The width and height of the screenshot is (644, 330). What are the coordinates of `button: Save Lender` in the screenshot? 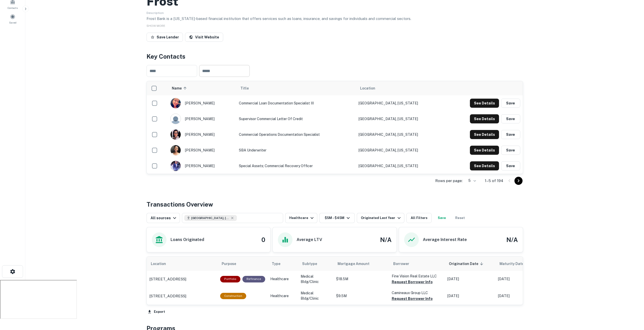 It's located at (165, 37).